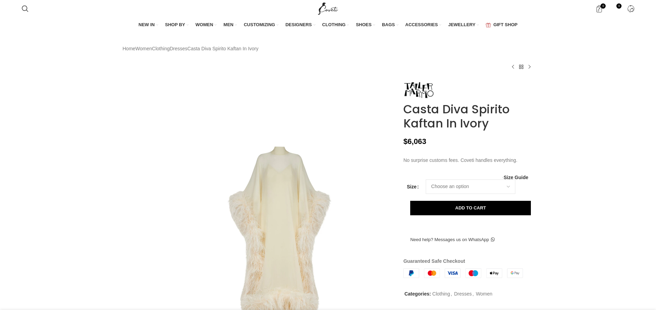 The image size is (656, 310). Describe the element at coordinates (148, 25) in the screenshot. I see `a: NEW IN` at that location.